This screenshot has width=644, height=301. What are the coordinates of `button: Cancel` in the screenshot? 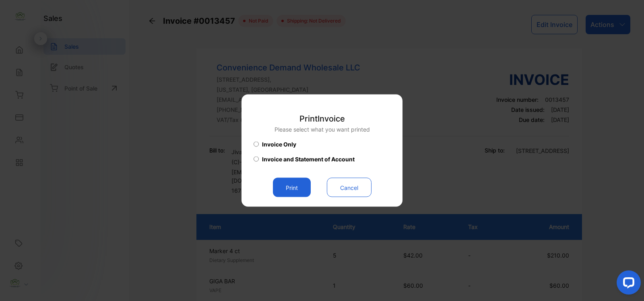 It's located at (349, 188).